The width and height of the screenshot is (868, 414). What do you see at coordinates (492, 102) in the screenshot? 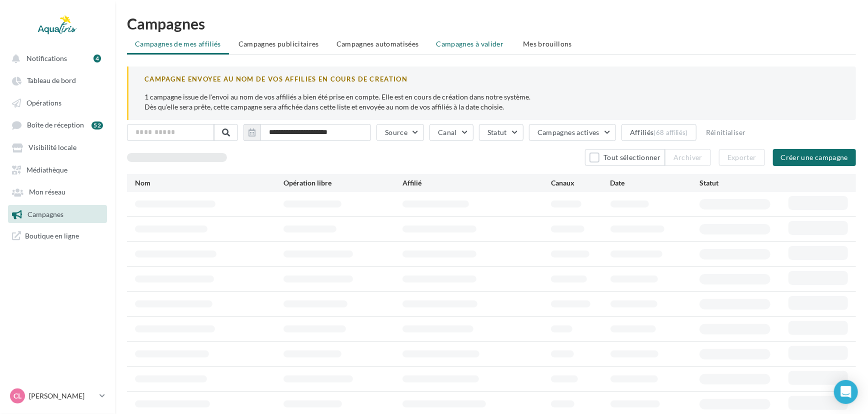
I see `p: 1 campagne issue de l'envoi au nom de vos affiliés a bien été prise en compte. Elle est en cours ...` at bounding box center [492, 102].